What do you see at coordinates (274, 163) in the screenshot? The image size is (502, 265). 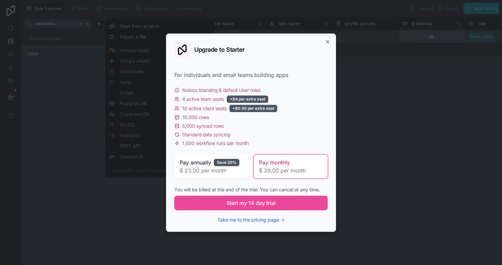 I see `span: Pay monthly` at bounding box center [274, 163].